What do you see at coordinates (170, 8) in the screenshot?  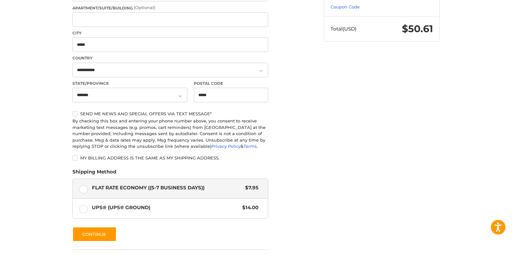 I see `label: Apartment/Suite/Building` at bounding box center [170, 8].